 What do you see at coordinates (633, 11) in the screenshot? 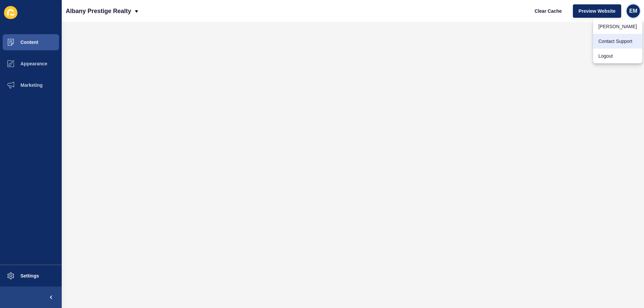
I see `span: EM` at bounding box center [633, 11].